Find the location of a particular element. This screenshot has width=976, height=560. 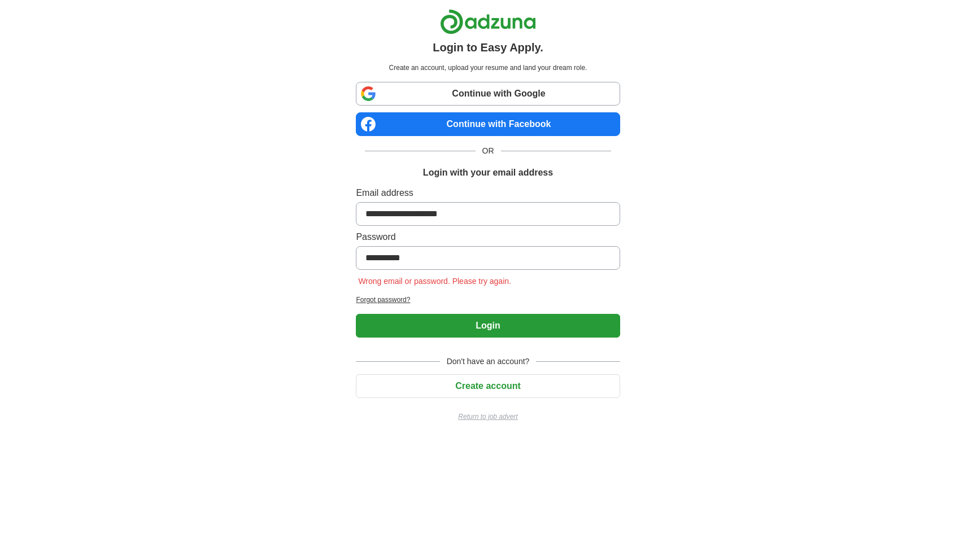

label: Email address is located at coordinates (488, 193).